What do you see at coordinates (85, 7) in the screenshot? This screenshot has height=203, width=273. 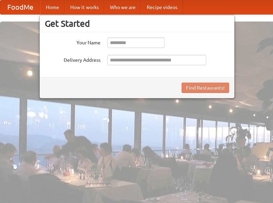 I see `a: How it works` at bounding box center [85, 7].